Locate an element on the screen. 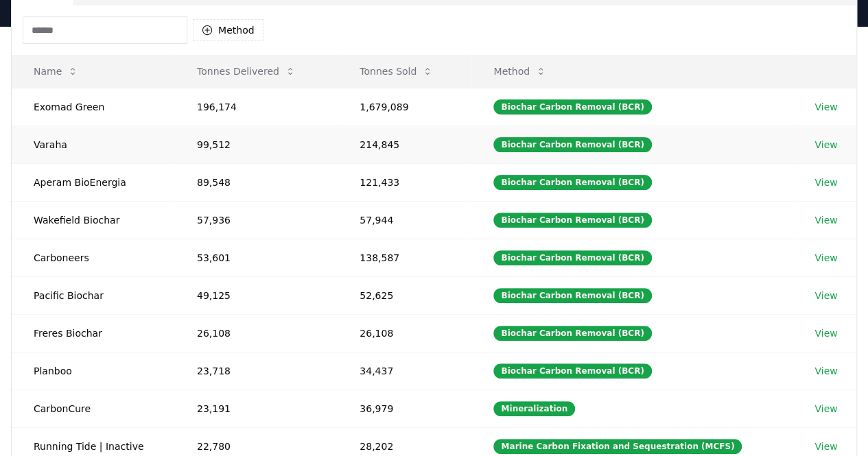 The width and height of the screenshot is (868, 456). td: Freres Biochar is located at coordinates (93, 332).